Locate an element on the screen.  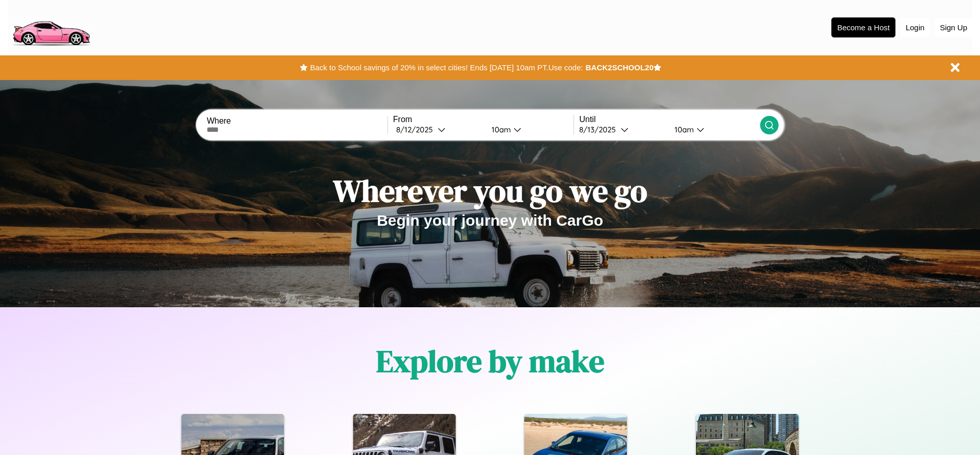
h1: Explore by make is located at coordinates (490, 361).